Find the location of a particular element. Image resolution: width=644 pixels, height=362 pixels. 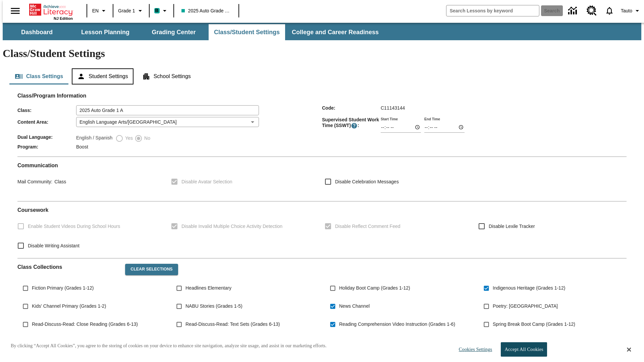

span: Program : is located at coordinates (46, 147).